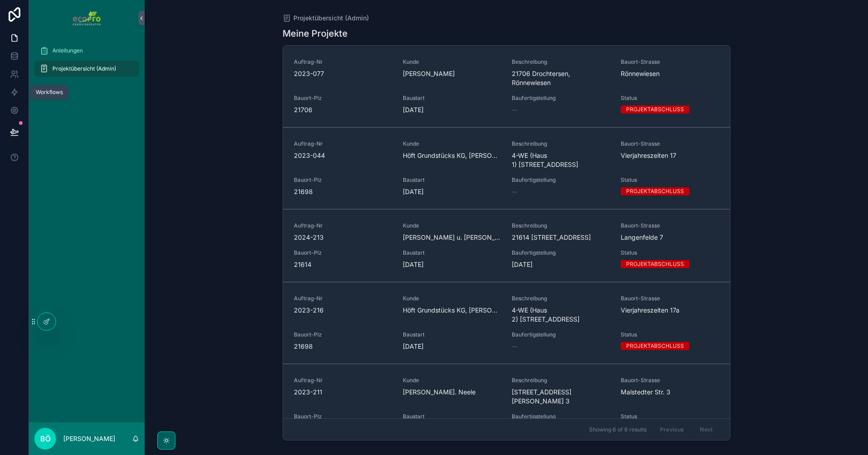  I want to click on h1: Meine Projekte, so click(315, 34).